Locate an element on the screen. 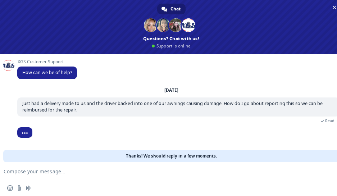 The image size is (337, 196). div: Chat is located at coordinates (171, 9).